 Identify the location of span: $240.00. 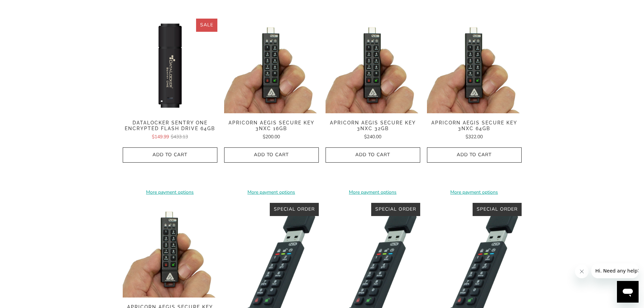
(372, 136).